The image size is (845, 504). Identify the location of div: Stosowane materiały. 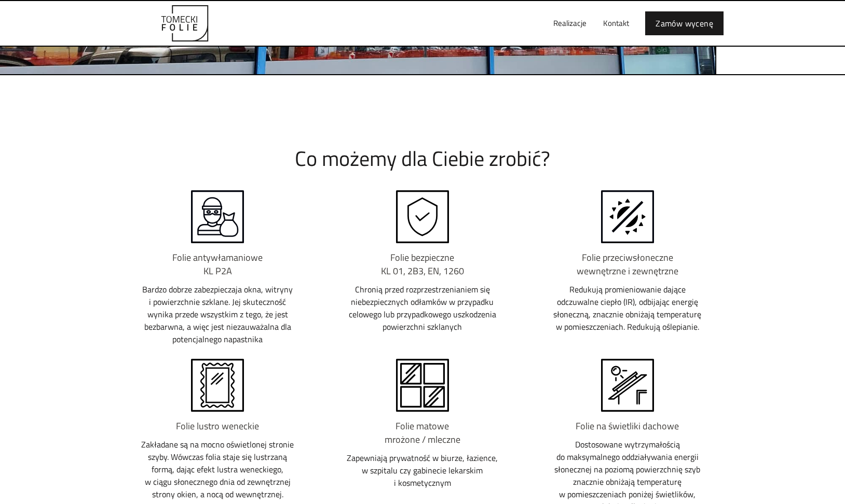
(423, 132).